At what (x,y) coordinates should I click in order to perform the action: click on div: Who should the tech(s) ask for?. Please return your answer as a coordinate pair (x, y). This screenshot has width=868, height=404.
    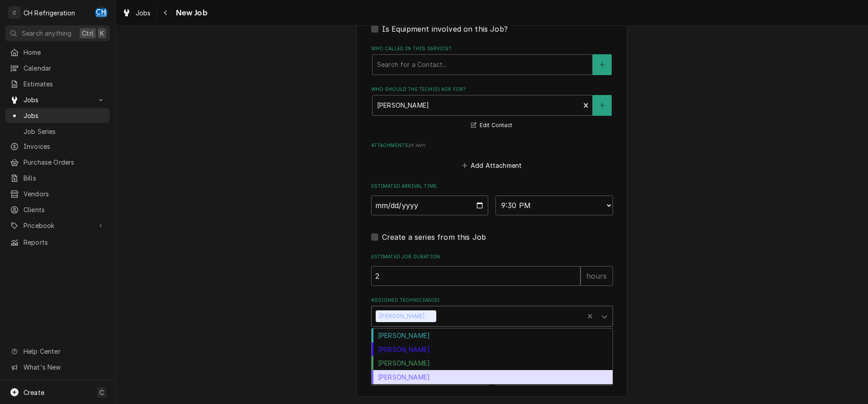
    Looking at the image, I should click on (492, 108).